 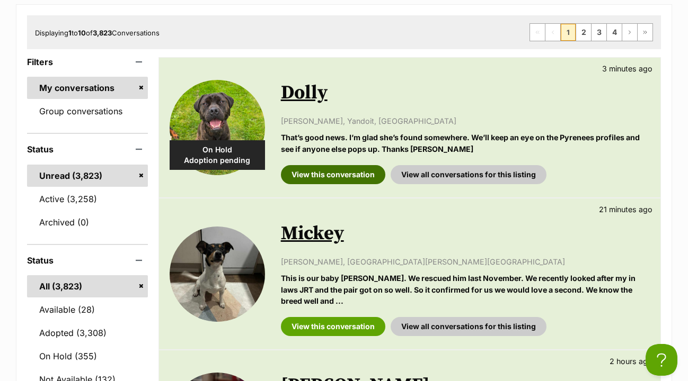 What do you see at coordinates (102, 33) in the screenshot?
I see `strong: 3,823` at bounding box center [102, 33].